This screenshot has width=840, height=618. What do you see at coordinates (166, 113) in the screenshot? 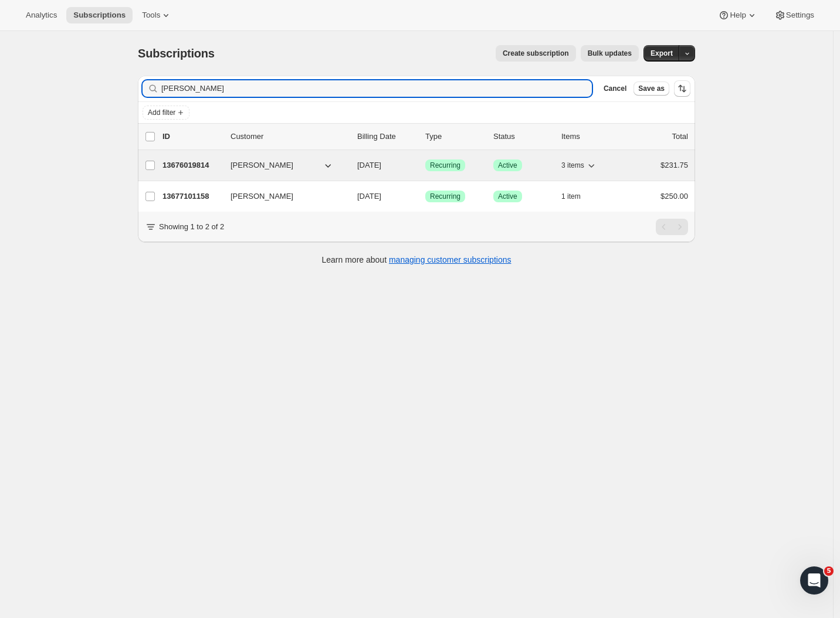
I see `button: Add filter` at bounding box center [166, 113].